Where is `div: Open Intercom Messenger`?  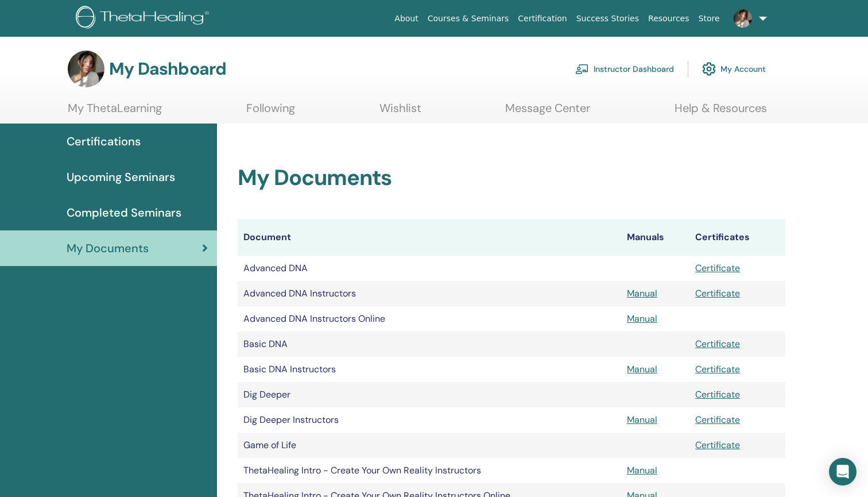
div: Open Intercom Messenger is located at coordinates (842, 472).